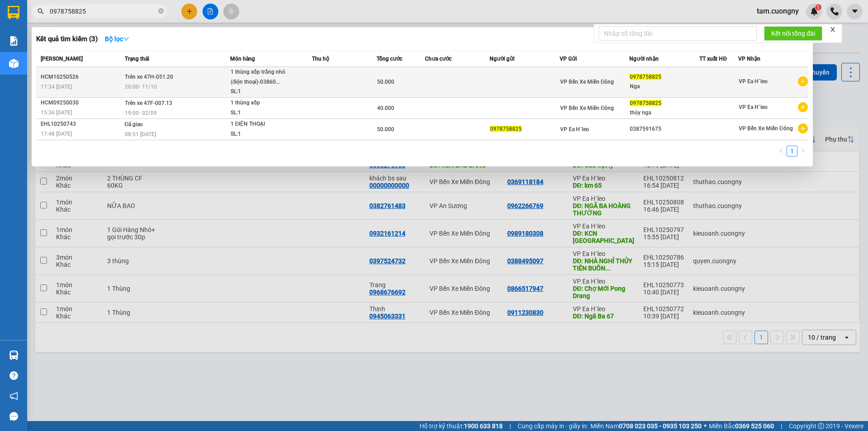 This screenshot has height=431, width=868. What do you see at coordinates (781, 151) in the screenshot?
I see `button: left` at bounding box center [781, 151].